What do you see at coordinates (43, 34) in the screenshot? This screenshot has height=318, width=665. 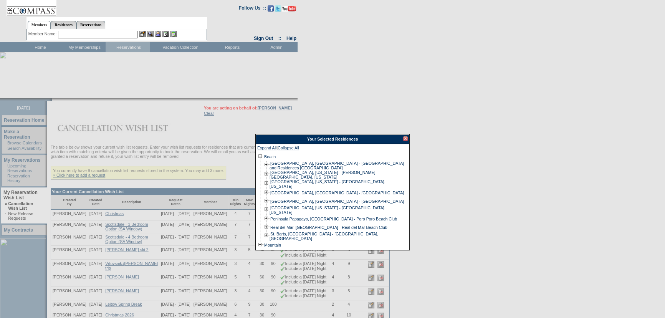 I see `div: Member Name:` at bounding box center [43, 34].